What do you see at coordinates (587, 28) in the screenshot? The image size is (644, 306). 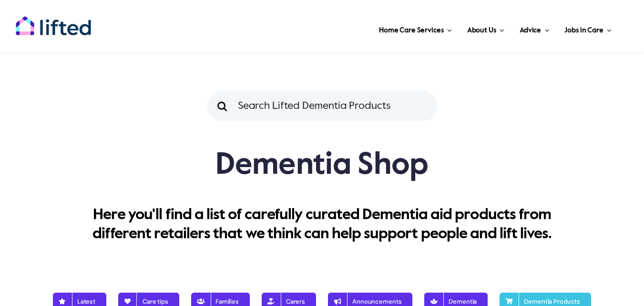 I see `a: Jobs in Care` at bounding box center [587, 28].